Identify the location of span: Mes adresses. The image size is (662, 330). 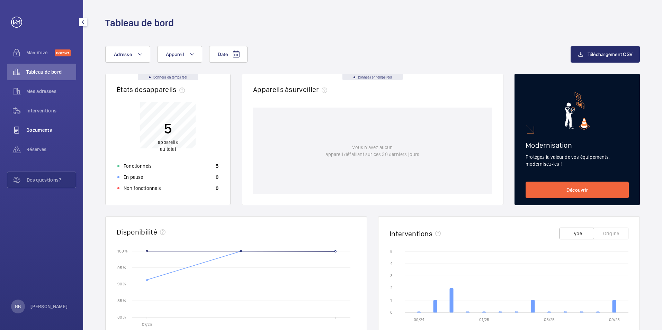
(51, 91).